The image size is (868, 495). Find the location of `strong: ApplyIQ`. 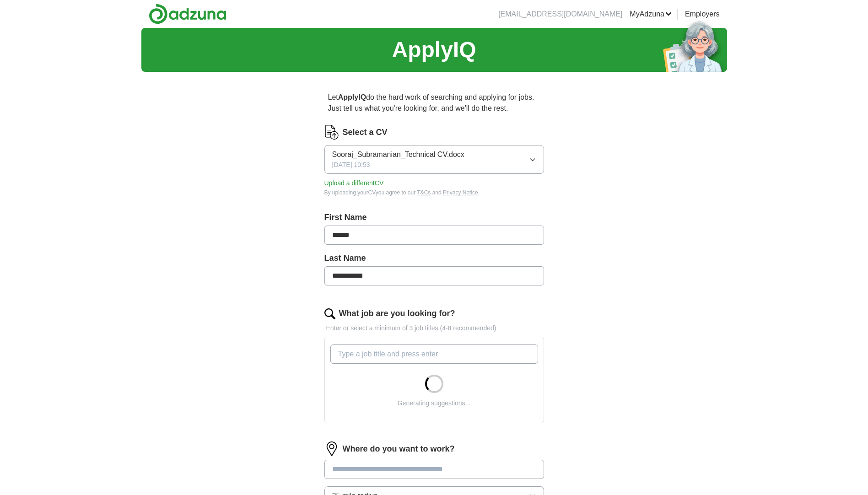

strong: ApplyIQ is located at coordinates (352, 97).